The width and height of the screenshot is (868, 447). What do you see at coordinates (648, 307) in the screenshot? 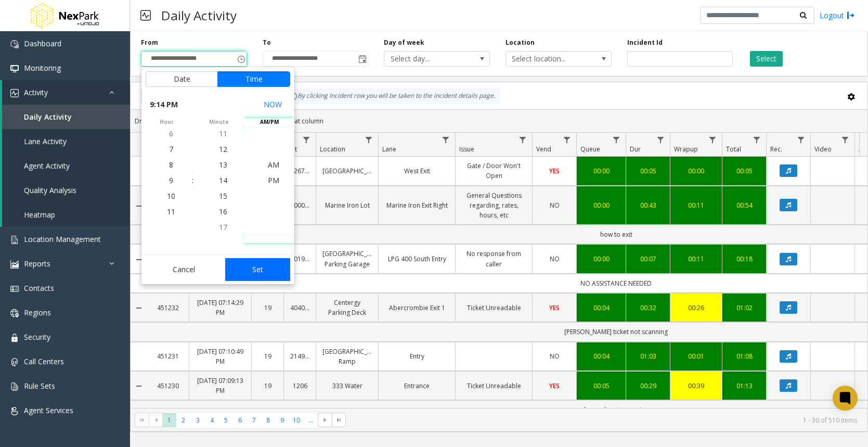
I see `div: 00:32` at bounding box center [648, 307].